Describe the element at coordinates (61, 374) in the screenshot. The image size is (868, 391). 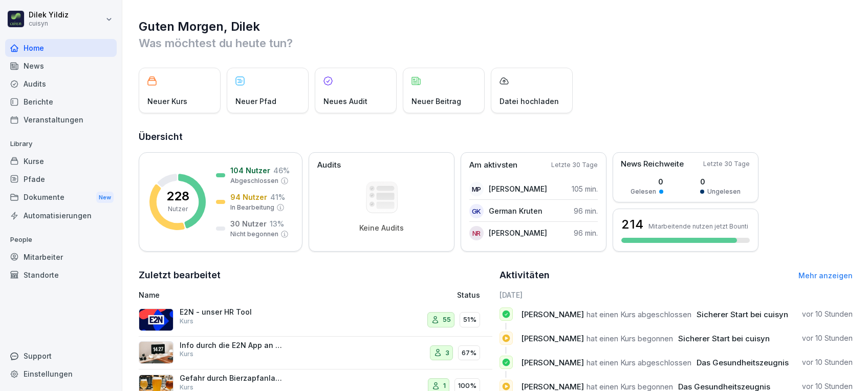
I see `div: Einstellungen` at that location.